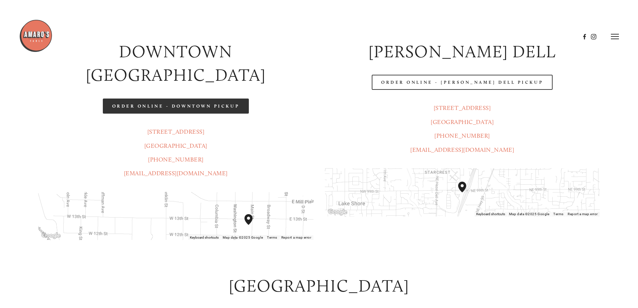  Describe the element at coordinates (466, 192) in the screenshot. I see `div: Amaro's Table 816 Northeast 98th Circle Vancouver, WA, 98665, United States` at that location.